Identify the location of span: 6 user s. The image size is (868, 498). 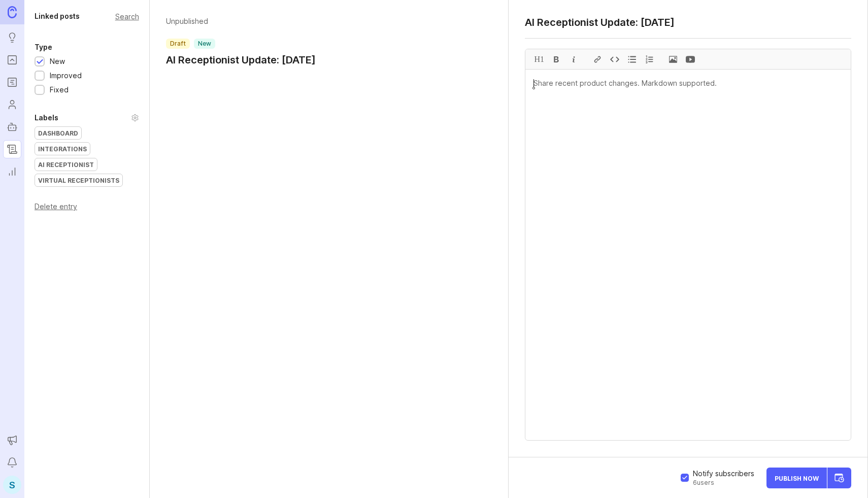
(723, 483).